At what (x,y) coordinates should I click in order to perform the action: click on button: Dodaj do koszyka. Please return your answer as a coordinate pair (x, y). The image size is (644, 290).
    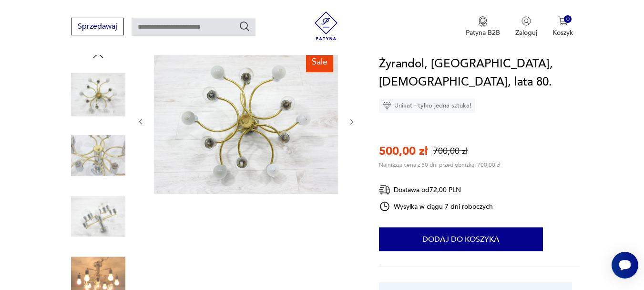
    Looking at the image, I should click on (461, 239).